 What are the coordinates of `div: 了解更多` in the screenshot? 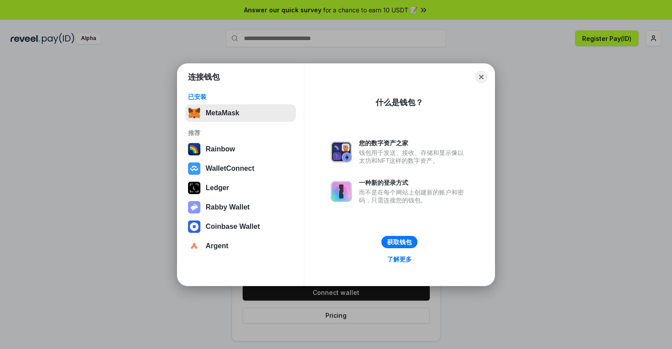 It's located at (400, 260).